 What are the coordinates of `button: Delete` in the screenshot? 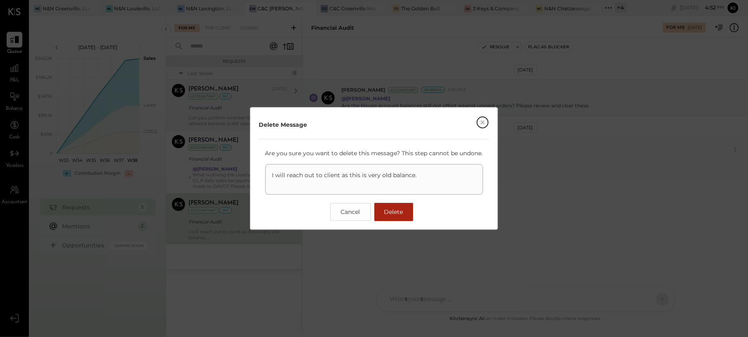 It's located at (394, 212).